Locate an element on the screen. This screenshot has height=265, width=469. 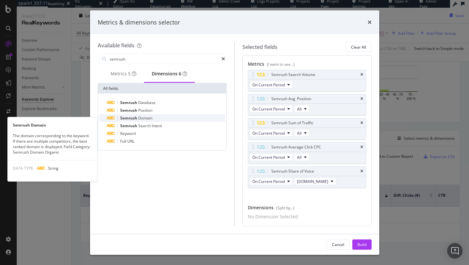
span: Keyword is located at coordinates (128, 133).